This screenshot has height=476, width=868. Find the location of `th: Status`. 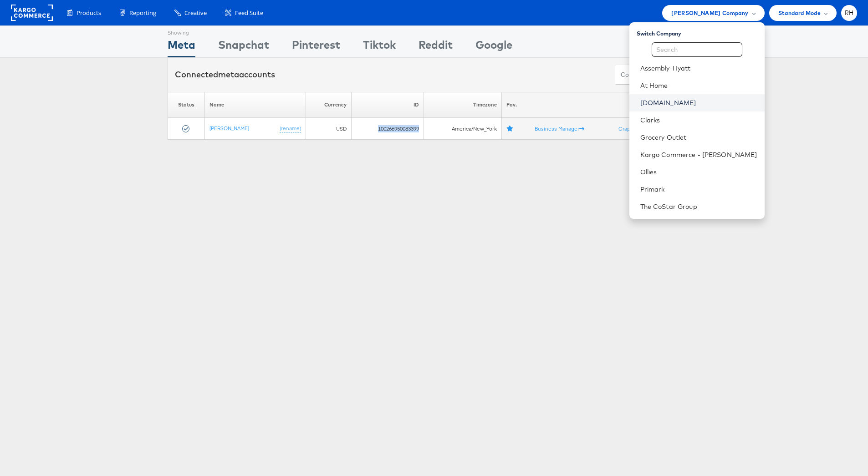

th: Status is located at coordinates (187, 105).